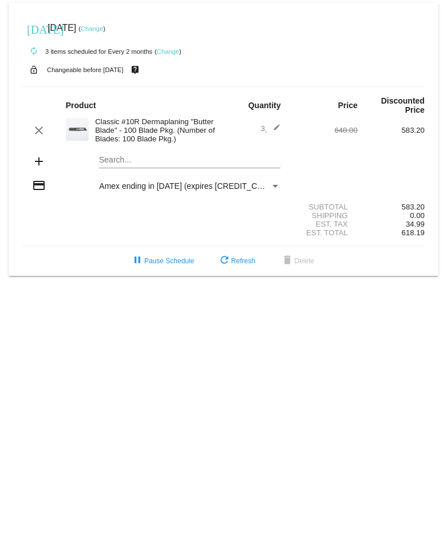  I want to click on button: Pause Schedule, so click(162, 261).